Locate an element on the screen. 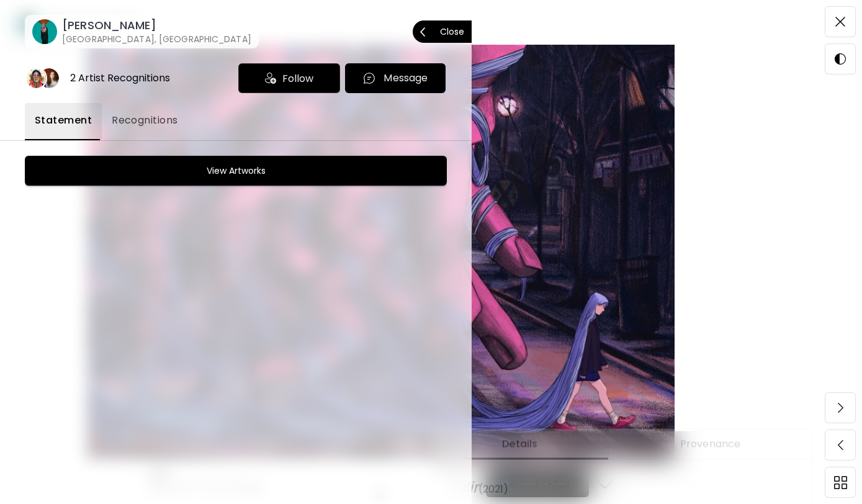 The width and height of the screenshot is (862, 504). p: Close is located at coordinates (452, 32).